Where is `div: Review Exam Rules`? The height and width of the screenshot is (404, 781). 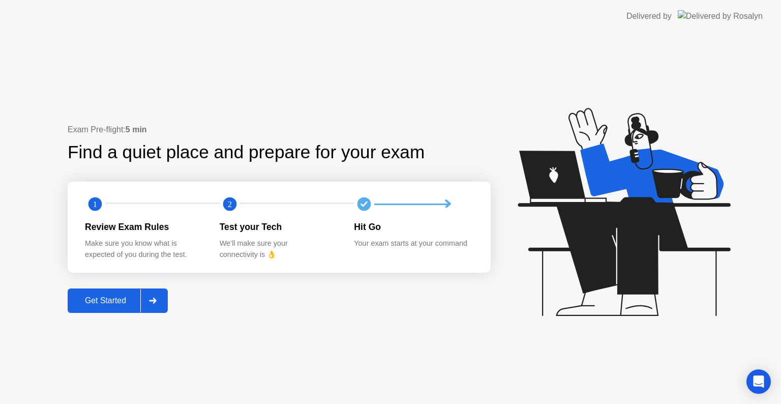 div: Review Exam Rules is located at coordinates (144, 227).